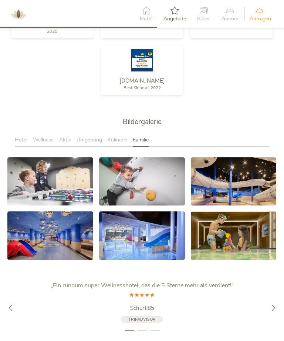  What do you see at coordinates (117, 140) in the screenshot?
I see `span: Kulinarik` at bounding box center [117, 140].